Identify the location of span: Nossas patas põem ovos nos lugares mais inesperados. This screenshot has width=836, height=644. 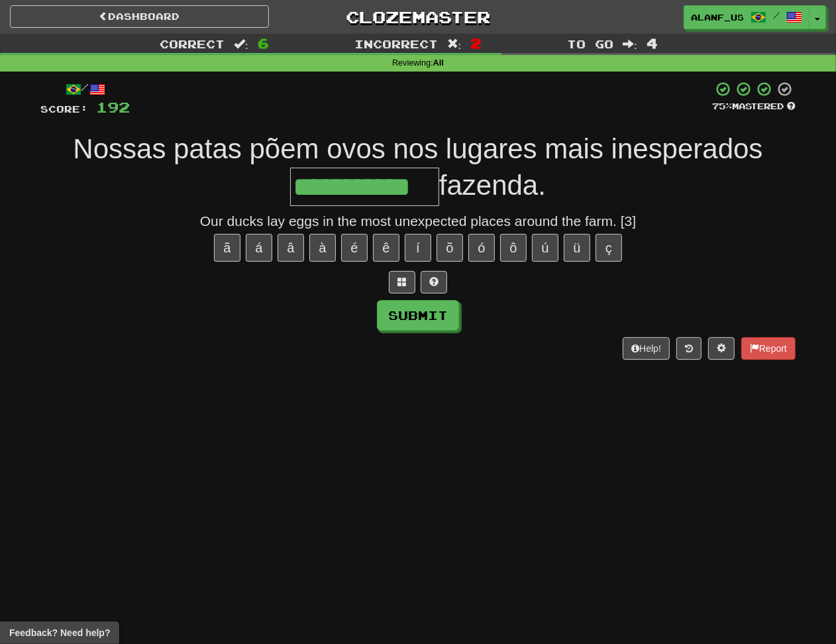
(418, 149).